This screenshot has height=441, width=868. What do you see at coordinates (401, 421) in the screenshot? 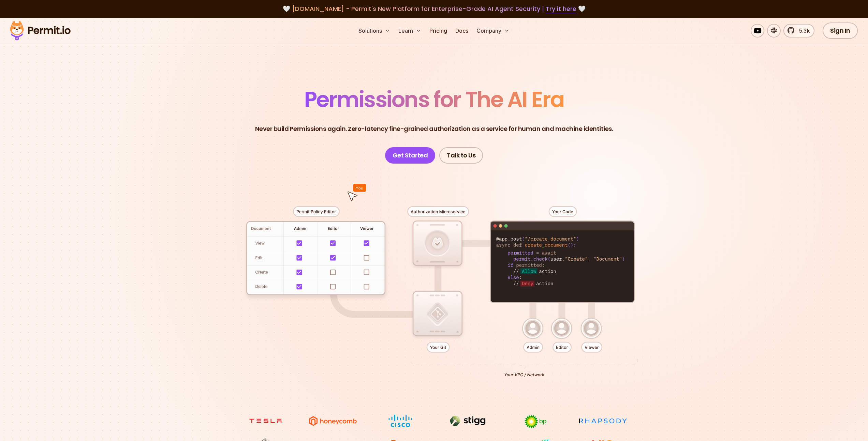
I see `img: Cisco` at bounding box center [401, 421].